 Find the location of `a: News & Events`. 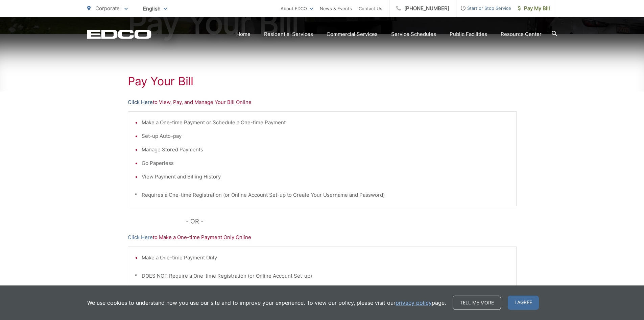

a: News & Events is located at coordinates (336, 9).